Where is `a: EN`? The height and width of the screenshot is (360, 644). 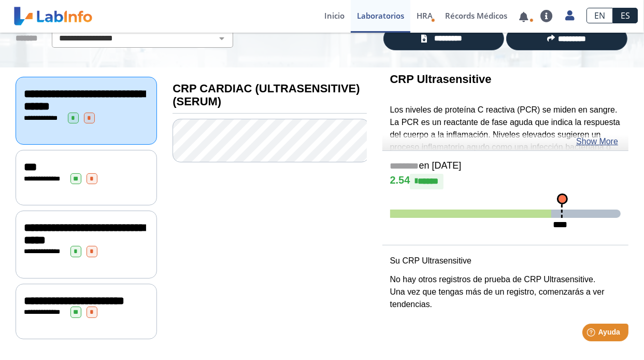
a: EN is located at coordinates (600, 15).